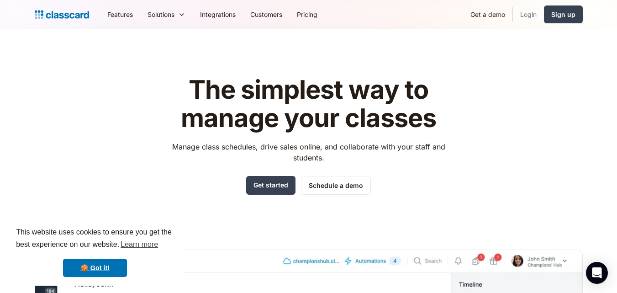 The image size is (617, 293). Describe the element at coordinates (62, 15) in the screenshot. I see `a: Logo` at that location.